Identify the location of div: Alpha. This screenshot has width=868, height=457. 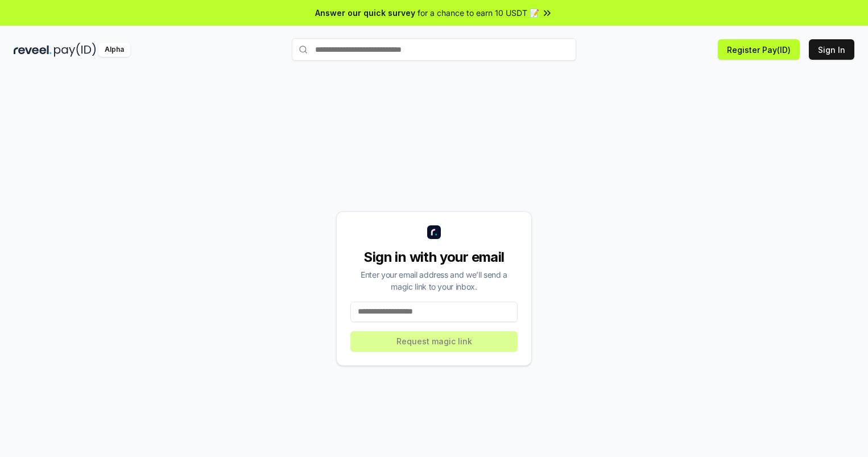
(114, 50).